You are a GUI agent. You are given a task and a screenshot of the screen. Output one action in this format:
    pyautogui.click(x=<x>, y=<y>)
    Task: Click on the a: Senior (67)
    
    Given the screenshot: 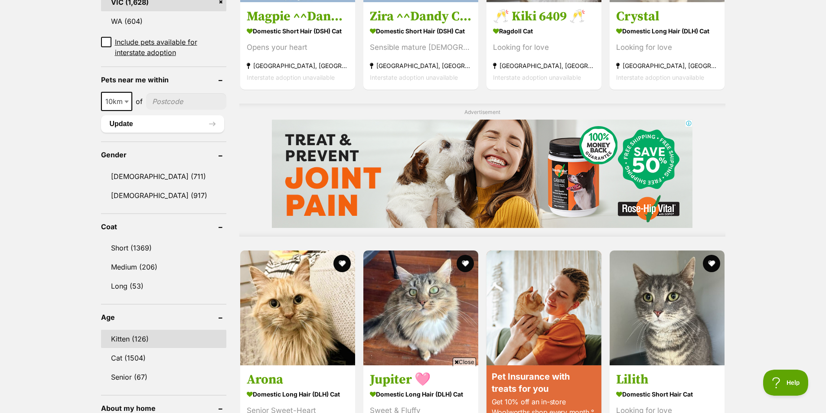 What is the action you would take?
    pyautogui.click(x=164, y=377)
    